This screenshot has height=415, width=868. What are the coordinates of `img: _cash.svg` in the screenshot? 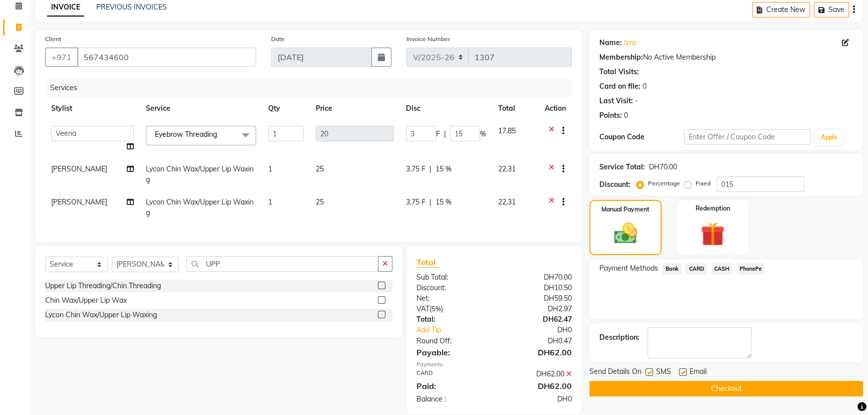 It's located at (625, 233).